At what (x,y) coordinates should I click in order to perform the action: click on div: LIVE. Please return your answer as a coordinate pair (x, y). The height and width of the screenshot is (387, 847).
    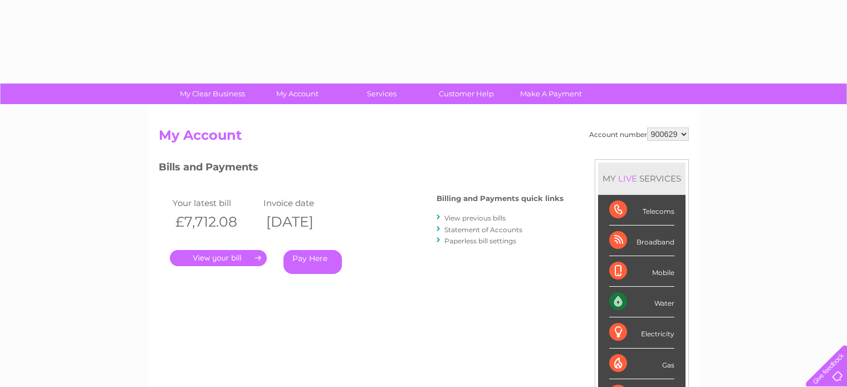
    Looking at the image, I should click on (627, 178).